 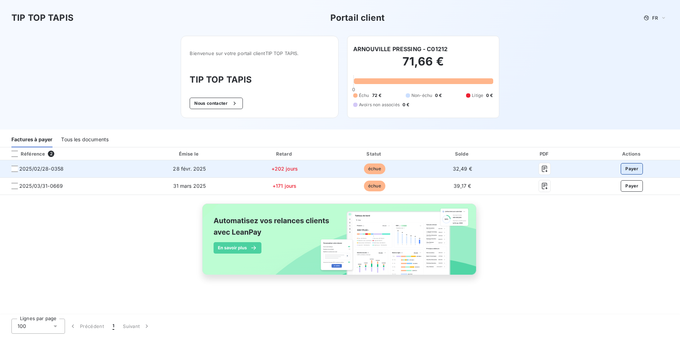 What do you see at coordinates (374, 154) in the screenshot?
I see `div: Statut` at bounding box center [374, 154].